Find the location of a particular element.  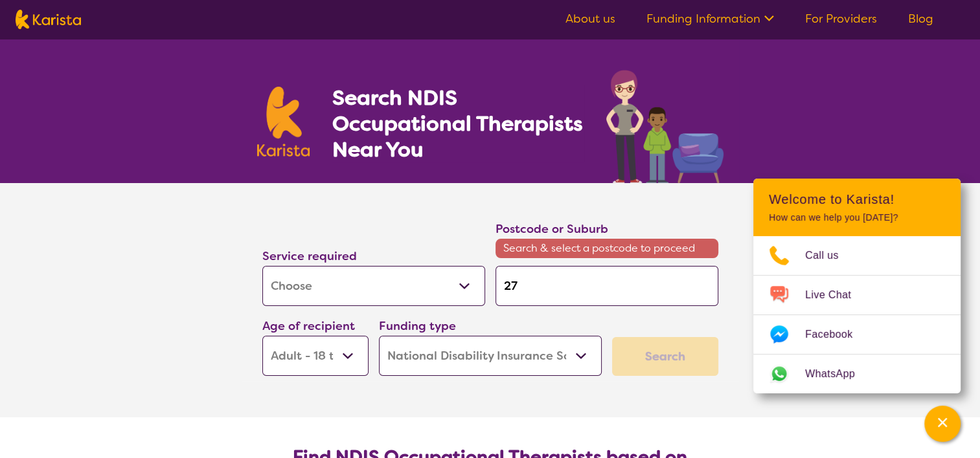

span: Call us is located at coordinates (830, 256).